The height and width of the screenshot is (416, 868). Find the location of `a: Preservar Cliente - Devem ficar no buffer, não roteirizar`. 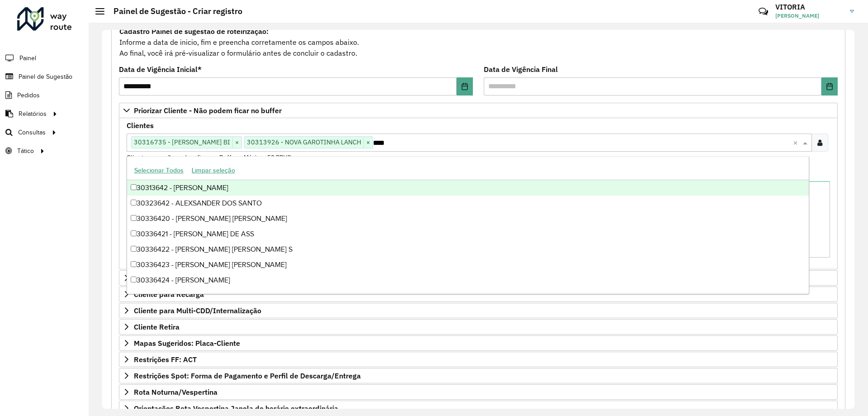

a: Preservar Cliente - Devem ficar no buffer, não roteirizar is located at coordinates (478, 278).